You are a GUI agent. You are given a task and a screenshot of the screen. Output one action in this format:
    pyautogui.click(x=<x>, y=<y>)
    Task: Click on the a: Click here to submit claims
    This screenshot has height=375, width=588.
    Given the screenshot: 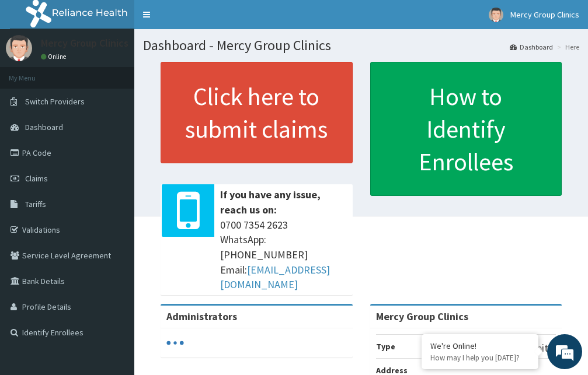 What is the action you would take?
    pyautogui.click(x=256, y=113)
    